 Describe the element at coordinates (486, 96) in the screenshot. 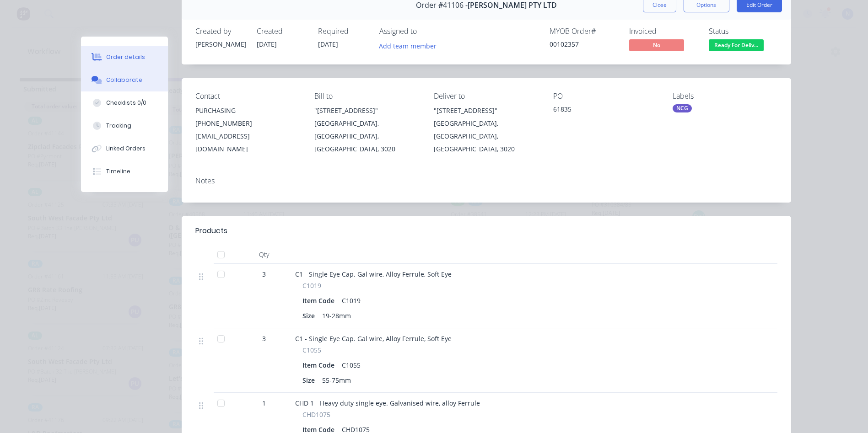

I see `div: Deliver to` at that location.